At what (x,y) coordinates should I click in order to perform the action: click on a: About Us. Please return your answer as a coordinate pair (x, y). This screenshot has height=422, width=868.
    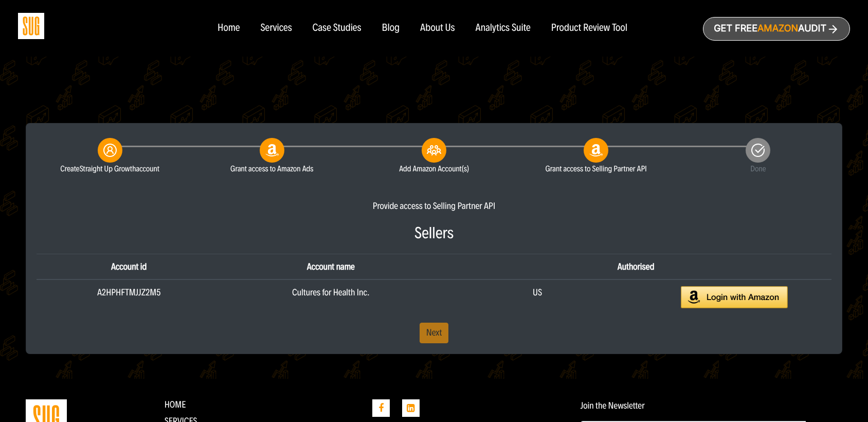
    Looking at the image, I should click on (438, 28).